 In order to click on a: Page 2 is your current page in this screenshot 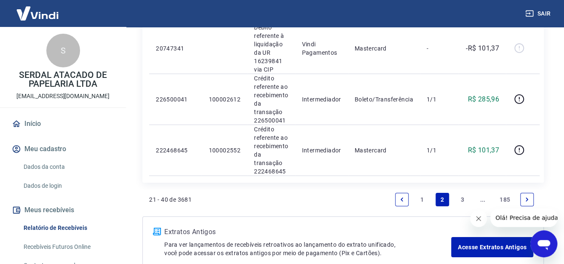, I will do `click(442, 200)`.